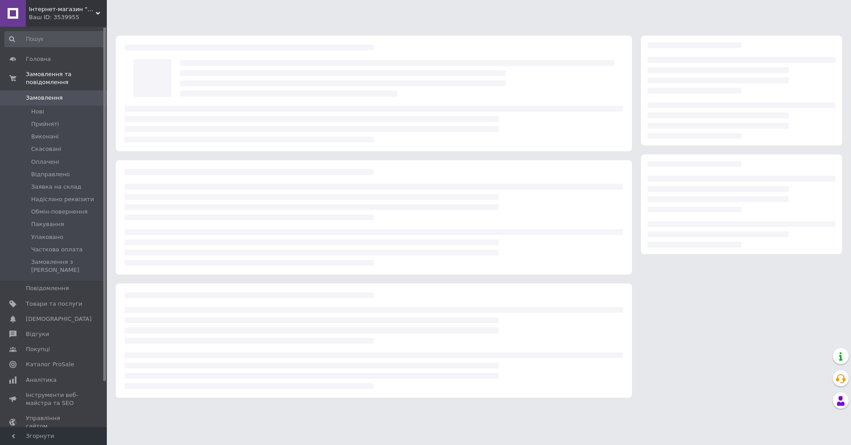  I want to click on span: Виконані, so click(45, 137).